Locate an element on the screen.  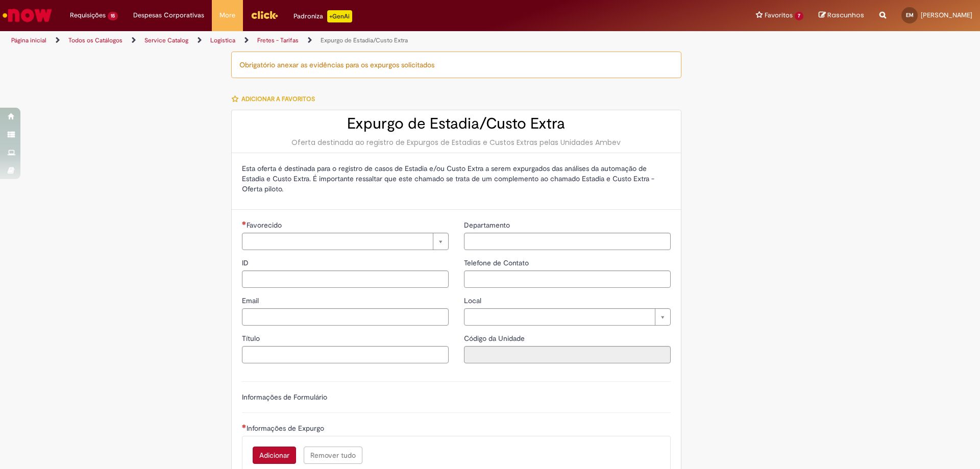
span: Departamento is located at coordinates (488, 225).